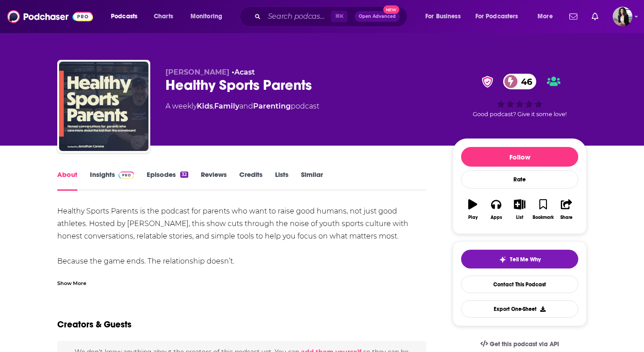  Describe the element at coordinates (205, 106) in the screenshot. I see `a: Kids` at that location.